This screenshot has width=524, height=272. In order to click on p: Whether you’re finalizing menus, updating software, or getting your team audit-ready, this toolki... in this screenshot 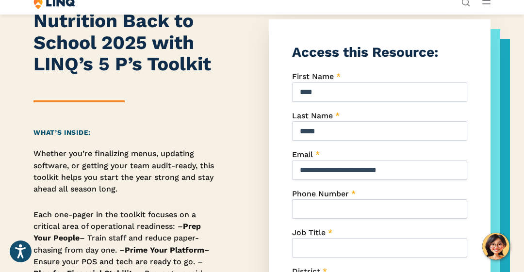, I will do `click(125, 171)`.